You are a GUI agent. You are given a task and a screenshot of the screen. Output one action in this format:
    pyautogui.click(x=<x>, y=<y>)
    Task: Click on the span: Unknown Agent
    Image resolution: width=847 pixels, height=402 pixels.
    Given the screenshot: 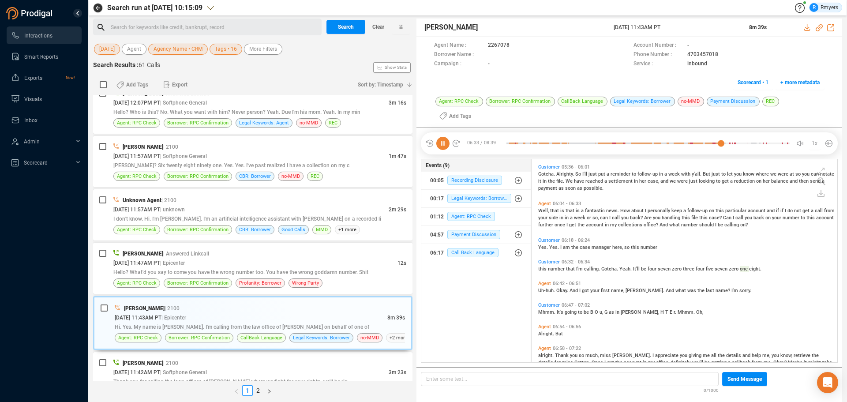 What is the action you would take?
    pyautogui.click(x=142, y=200)
    